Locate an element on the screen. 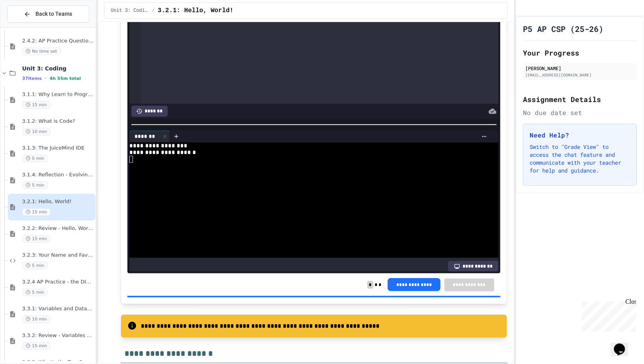  span: No time set is located at coordinates (41, 51).